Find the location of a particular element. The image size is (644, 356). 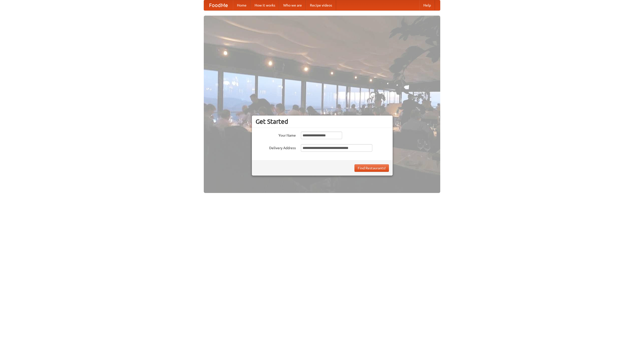

label: Your Name is located at coordinates (276, 135).